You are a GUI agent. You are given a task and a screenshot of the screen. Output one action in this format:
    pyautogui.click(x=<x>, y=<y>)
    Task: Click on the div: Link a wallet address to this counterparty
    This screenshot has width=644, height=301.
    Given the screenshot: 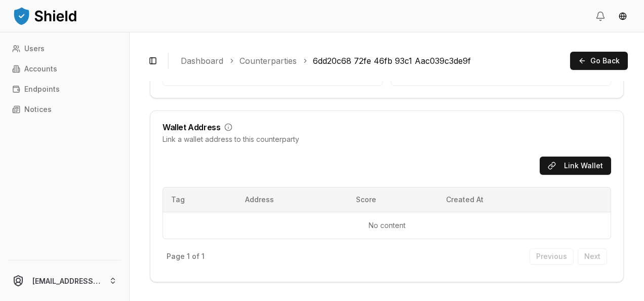 What is the action you would take?
    pyautogui.click(x=387, y=139)
    